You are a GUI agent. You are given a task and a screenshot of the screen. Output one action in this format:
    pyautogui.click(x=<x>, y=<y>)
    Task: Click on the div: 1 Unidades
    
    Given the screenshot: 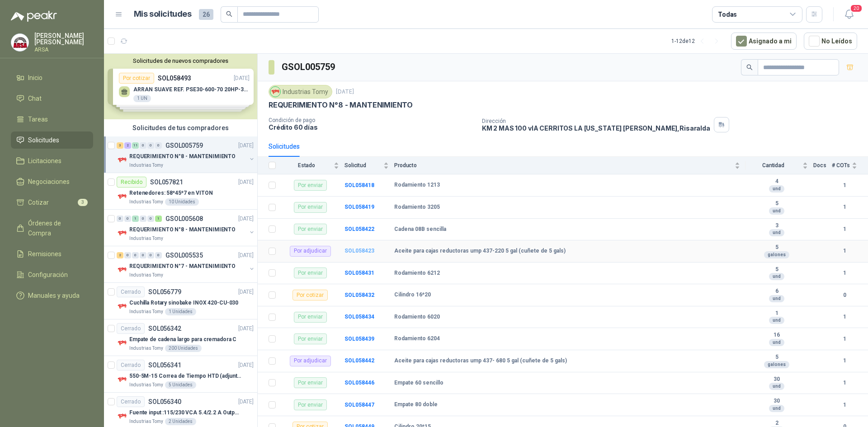 What is the action you would take?
    pyautogui.click(x=180, y=312)
    